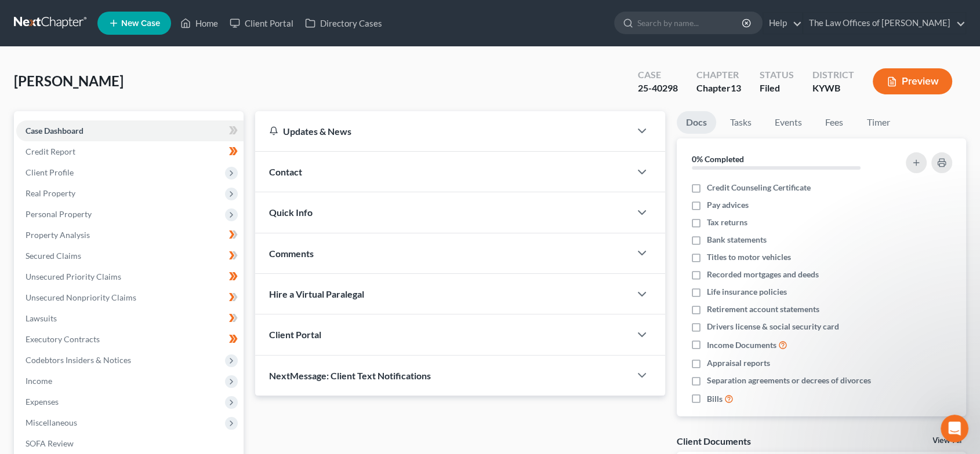 The height and width of the screenshot is (454, 980). I want to click on a: View All, so click(947, 441).